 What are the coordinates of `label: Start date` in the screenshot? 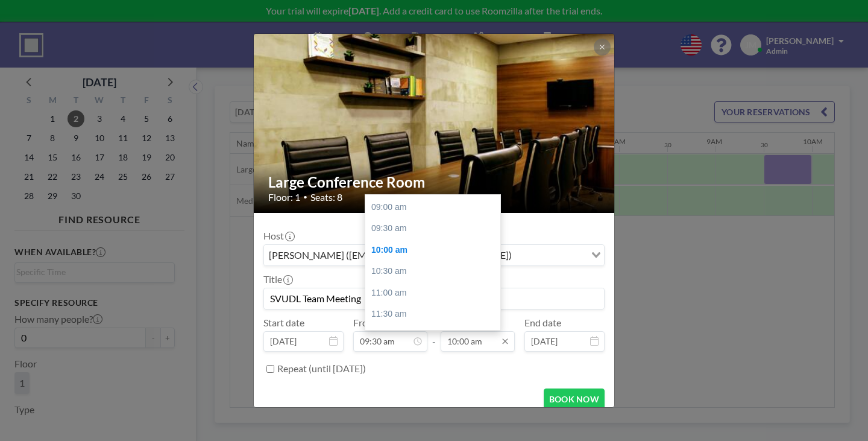 It's located at (284, 322).